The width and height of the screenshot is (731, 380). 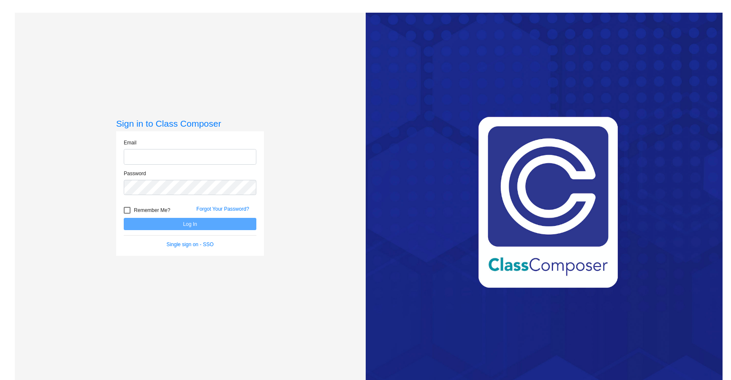 What do you see at coordinates (223, 209) in the screenshot?
I see `a: Forgot Your Password?` at bounding box center [223, 209].